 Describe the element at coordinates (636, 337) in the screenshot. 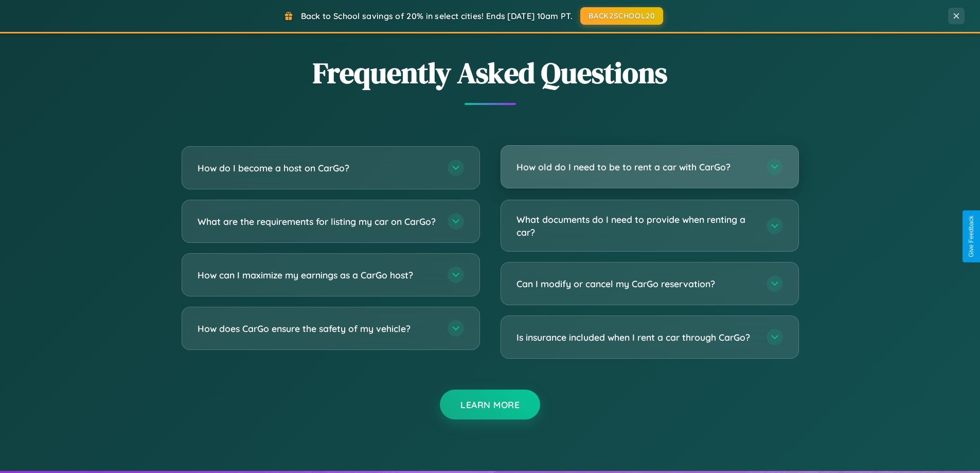

I see `h3: Is insurance included when I rent a car through CarGo?` at that location.